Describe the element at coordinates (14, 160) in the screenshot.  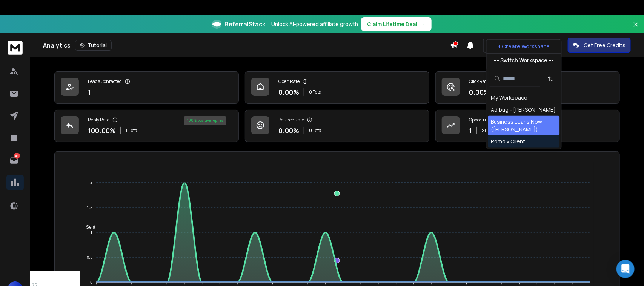
I see `a: 49` at that location.